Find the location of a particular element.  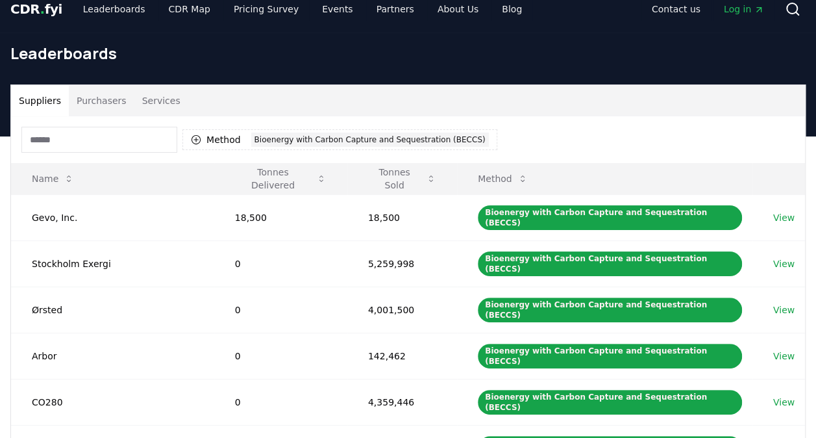

td: Arbor is located at coordinates (112, 355).